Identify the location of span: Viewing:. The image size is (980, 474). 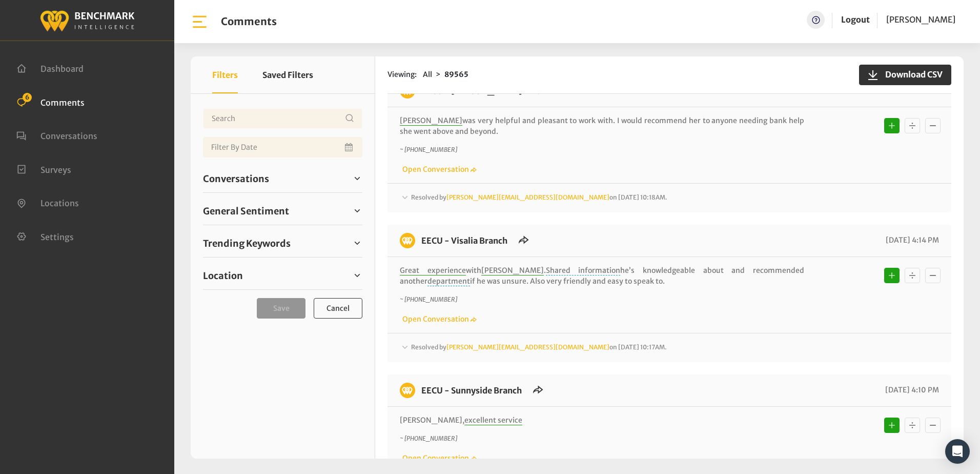
(402, 74).